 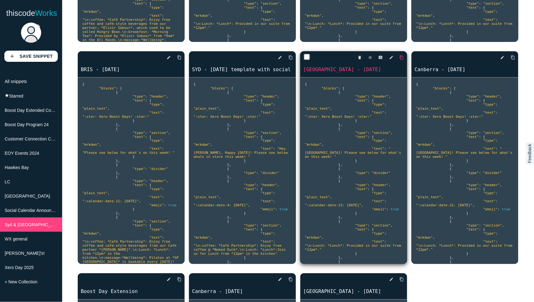 What do you see at coordinates (32, 13) in the screenshot?
I see `a: thiscodeWorks` at bounding box center [32, 13].